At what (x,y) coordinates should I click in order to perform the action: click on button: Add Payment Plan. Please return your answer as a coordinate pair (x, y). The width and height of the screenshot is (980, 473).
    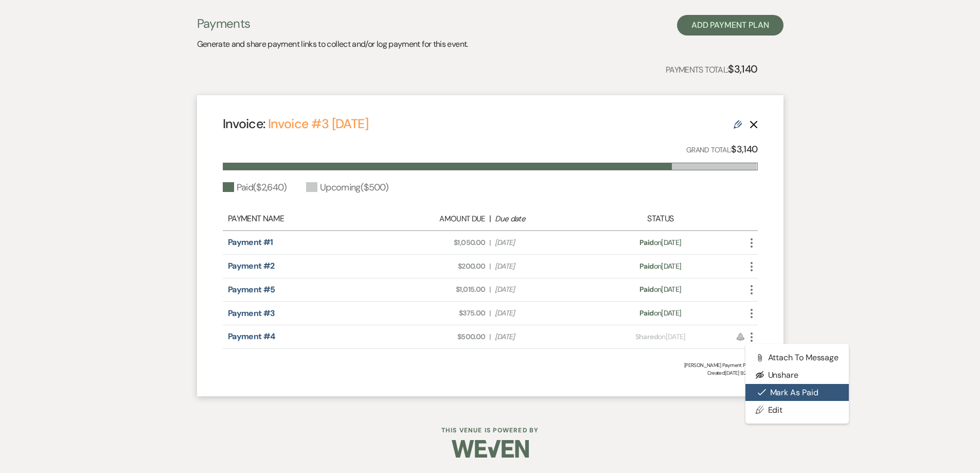
    Looking at the image, I should click on (730, 25).